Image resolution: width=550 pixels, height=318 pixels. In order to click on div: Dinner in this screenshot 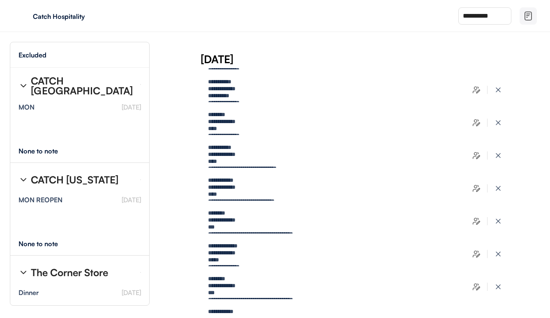, I will do `click(28, 293)`.